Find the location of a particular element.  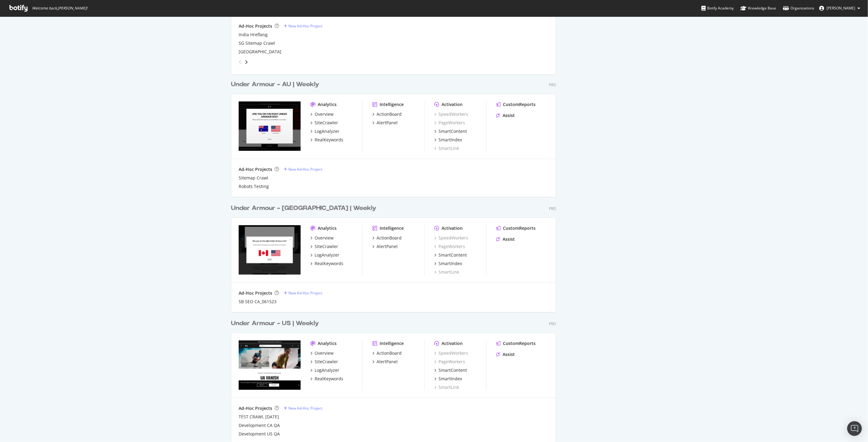

img: www.underarmour.com/en-us is located at coordinates (269, 365).